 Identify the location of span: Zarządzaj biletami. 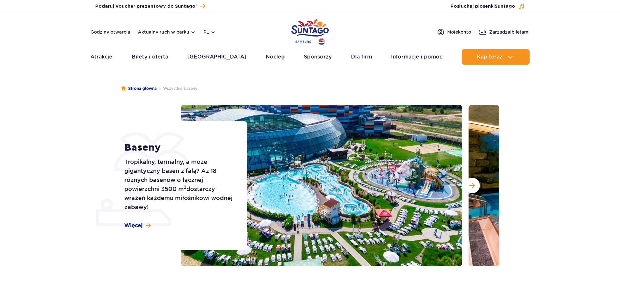
(509, 32).